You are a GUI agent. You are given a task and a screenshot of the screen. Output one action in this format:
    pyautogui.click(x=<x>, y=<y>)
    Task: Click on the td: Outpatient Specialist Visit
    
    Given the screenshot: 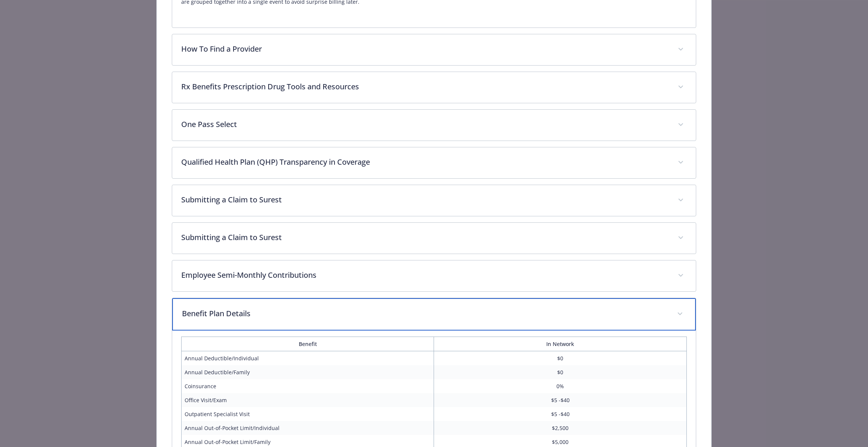 What is the action you would take?
    pyautogui.click(x=308, y=414)
    